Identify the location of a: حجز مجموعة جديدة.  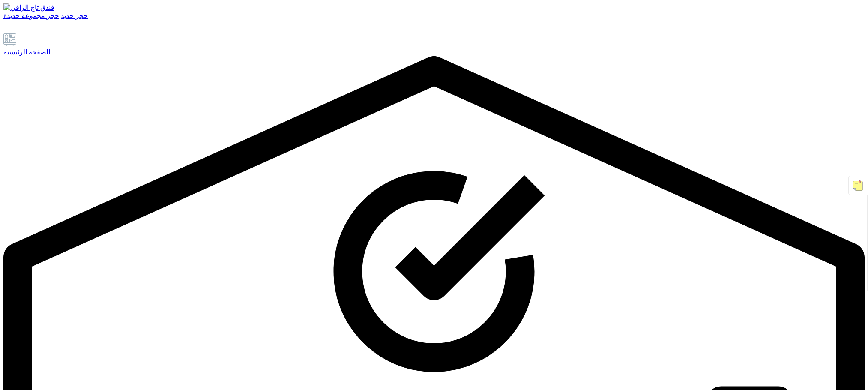
(31, 15).